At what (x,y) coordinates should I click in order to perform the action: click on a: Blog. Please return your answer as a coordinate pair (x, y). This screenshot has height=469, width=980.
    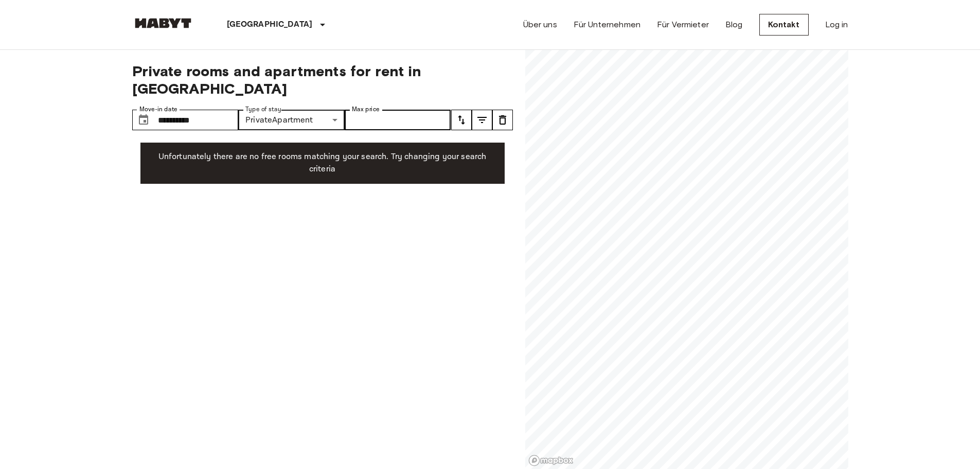
    Looking at the image, I should click on (734, 25).